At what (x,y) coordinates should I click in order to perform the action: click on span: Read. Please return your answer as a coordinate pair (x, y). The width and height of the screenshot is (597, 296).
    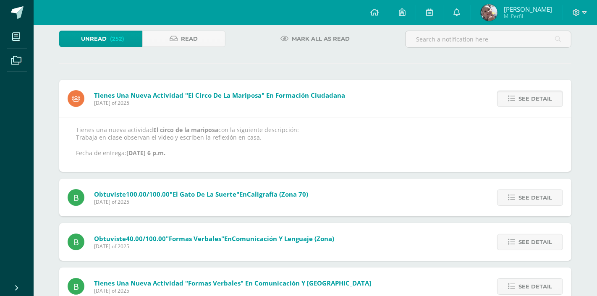
    Looking at the image, I should click on (190, 39).